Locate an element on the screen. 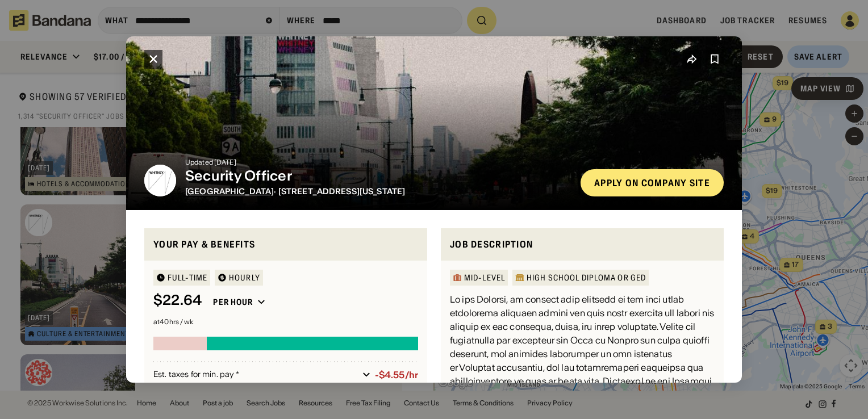  div: HOURLY is located at coordinates (244, 277).